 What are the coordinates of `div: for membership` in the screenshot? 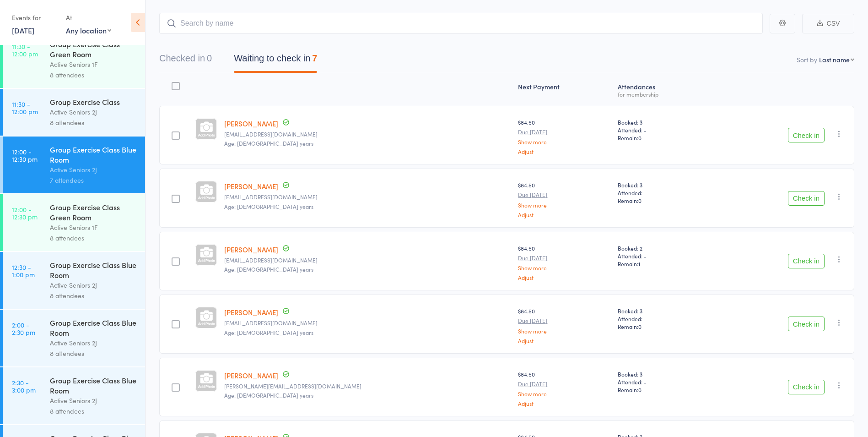 It's located at (662, 94).